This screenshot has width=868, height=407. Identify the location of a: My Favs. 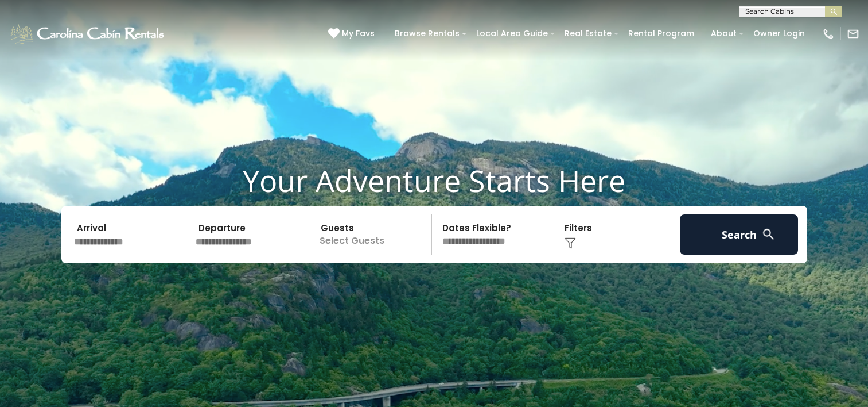
(353, 34).